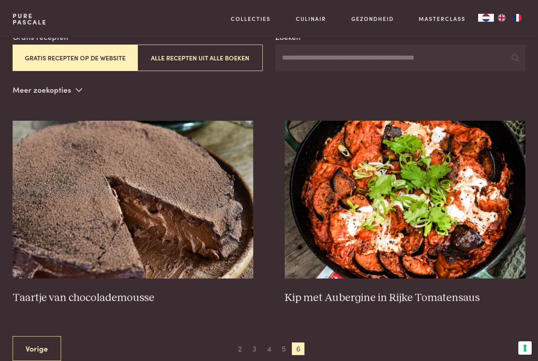 The width and height of the screenshot is (538, 361). I want to click on span: 2, so click(240, 348).